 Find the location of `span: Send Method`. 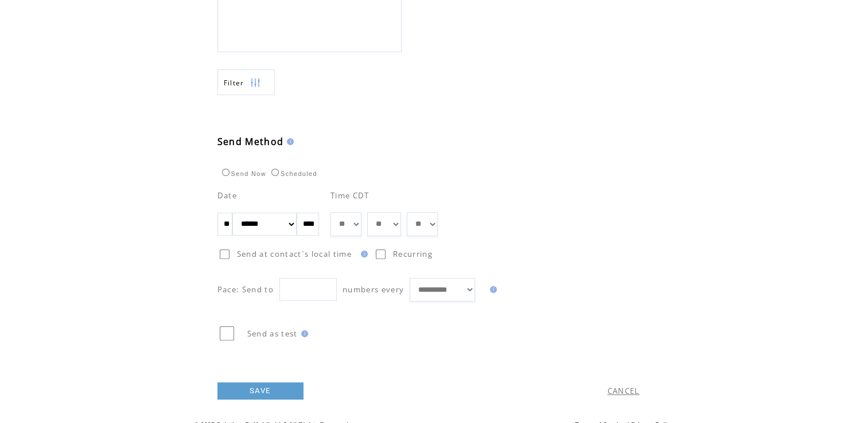

span: Send Method is located at coordinates (250, 141).